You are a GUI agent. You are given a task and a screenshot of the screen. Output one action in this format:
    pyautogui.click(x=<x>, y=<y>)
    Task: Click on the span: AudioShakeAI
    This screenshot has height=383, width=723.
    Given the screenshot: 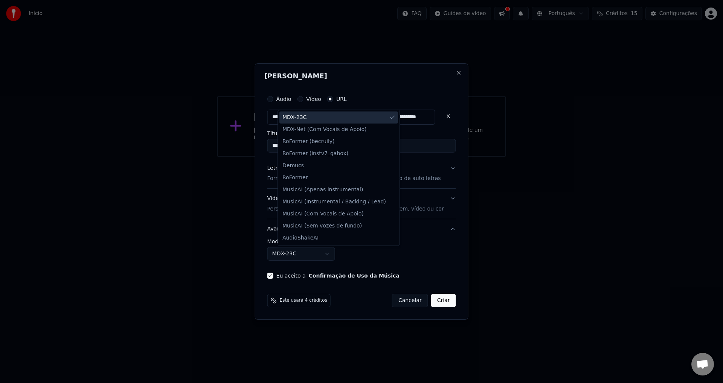 What is the action you would take?
    pyautogui.click(x=300, y=238)
    